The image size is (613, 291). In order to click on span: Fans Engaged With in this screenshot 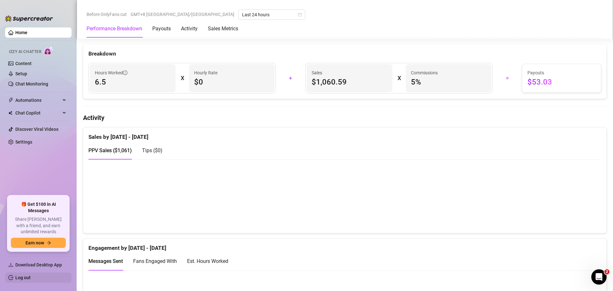, I will do `click(155, 261)`.